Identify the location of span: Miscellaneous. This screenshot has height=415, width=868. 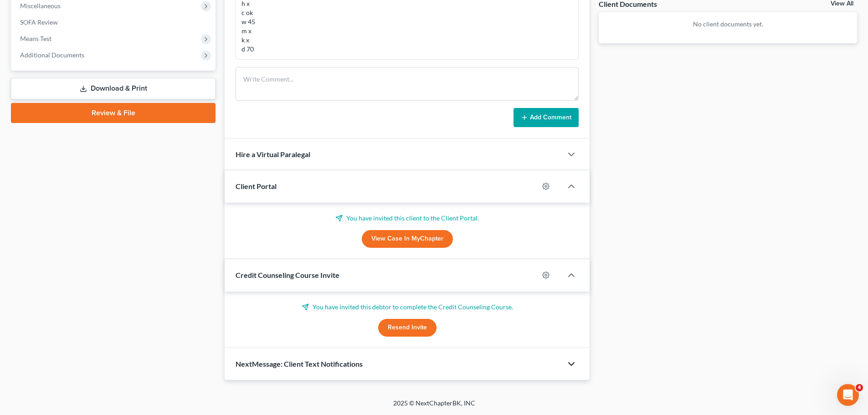
(40, 5).